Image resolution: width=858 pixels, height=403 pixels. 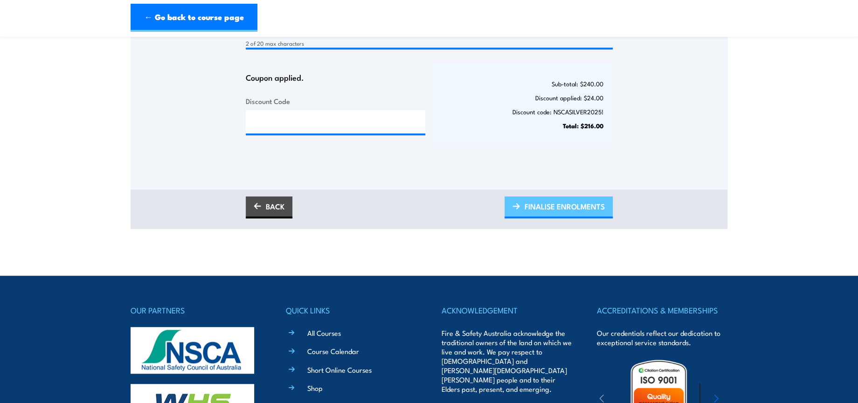 What do you see at coordinates (559, 207) in the screenshot?
I see `a: FINALISE ENROLMENTS` at bounding box center [559, 207].